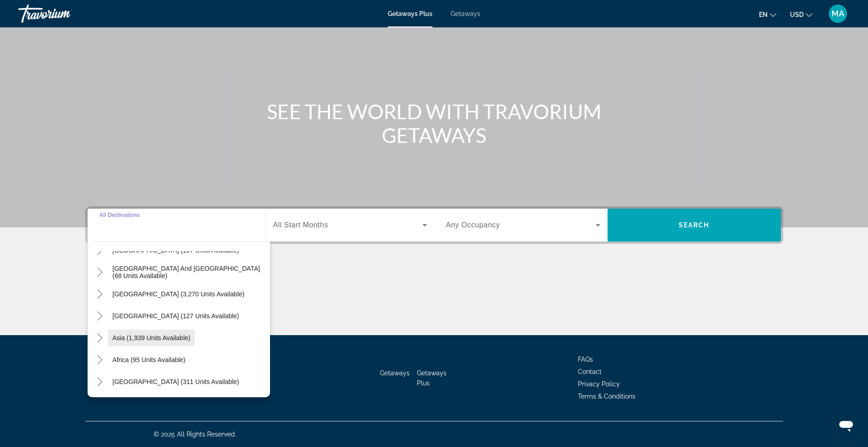  I want to click on button: Africa (95 units available), so click(149, 360).